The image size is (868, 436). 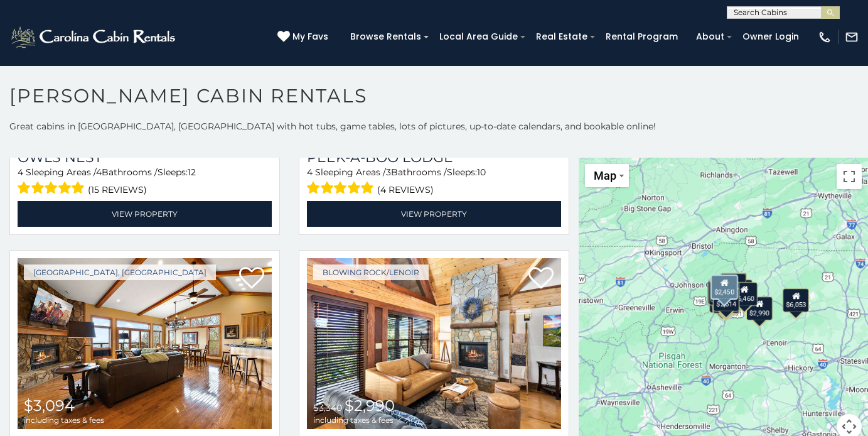 I want to click on a: Real Estate, so click(x=562, y=37).